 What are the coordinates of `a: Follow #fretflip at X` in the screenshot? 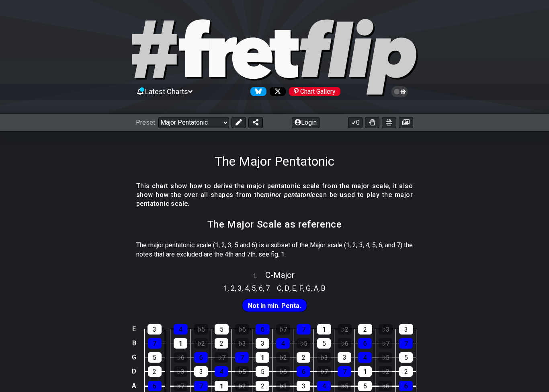 It's located at (276, 91).